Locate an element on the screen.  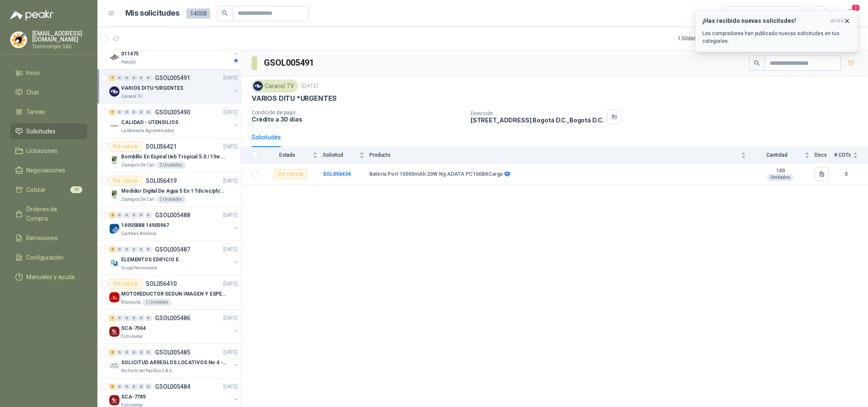
p: Dirección is located at coordinates (537, 113).